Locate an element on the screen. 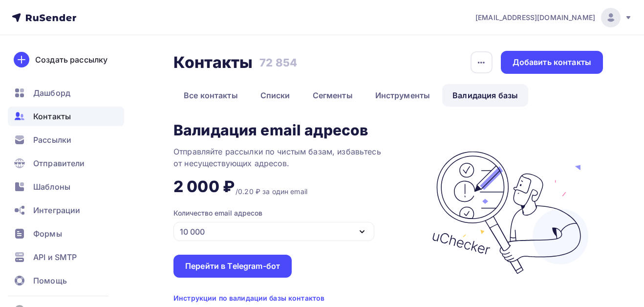  a: Списки is located at coordinates (275, 95).